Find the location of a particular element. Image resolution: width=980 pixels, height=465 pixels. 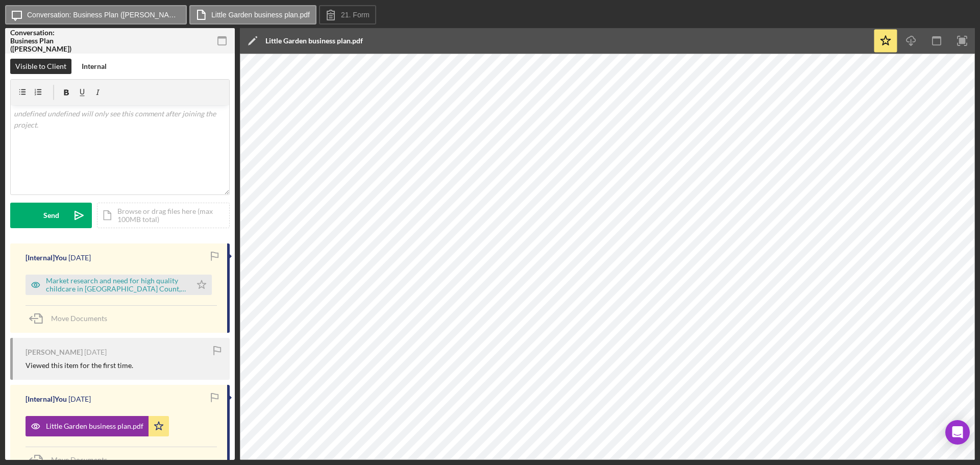

button: Move Documents is located at coordinates (71, 319).